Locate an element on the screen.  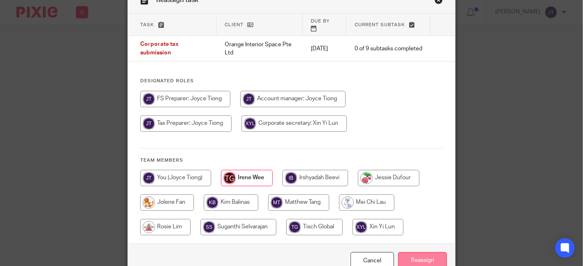
h4: Designated Roles is located at coordinates (291, 81).